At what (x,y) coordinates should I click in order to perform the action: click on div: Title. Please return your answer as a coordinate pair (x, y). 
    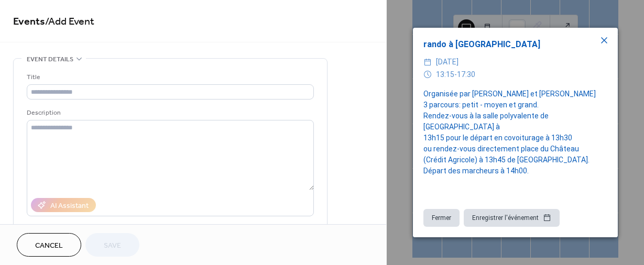
    Looking at the image, I should click on (169, 77).